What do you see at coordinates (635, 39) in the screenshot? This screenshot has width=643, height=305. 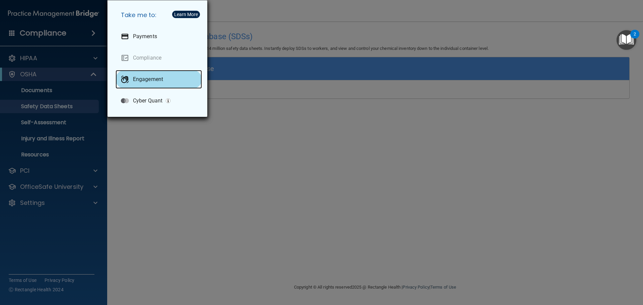 I see `div: 2` at bounding box center [635, 39].